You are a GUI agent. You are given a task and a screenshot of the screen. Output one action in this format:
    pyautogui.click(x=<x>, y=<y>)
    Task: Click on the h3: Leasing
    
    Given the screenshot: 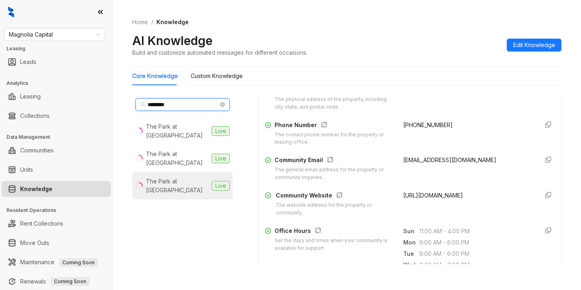 What is the action you would take?
    pyautogui.click(x=59, y=49)
    